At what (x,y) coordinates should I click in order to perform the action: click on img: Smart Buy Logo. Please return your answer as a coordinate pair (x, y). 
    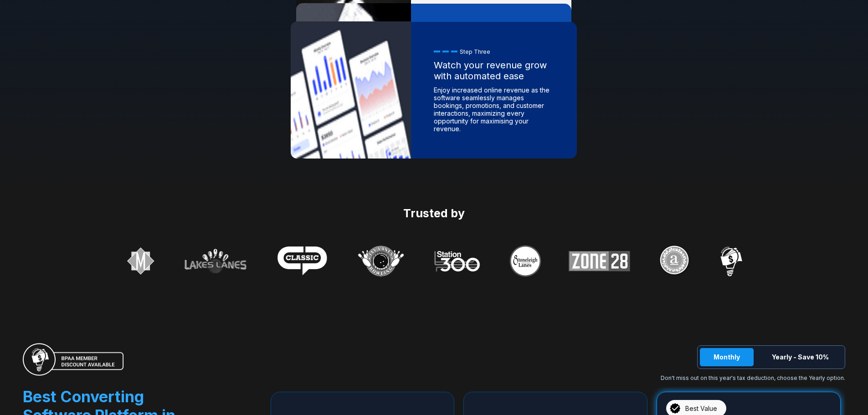
    Looking at the image, I should click on (732, 261).